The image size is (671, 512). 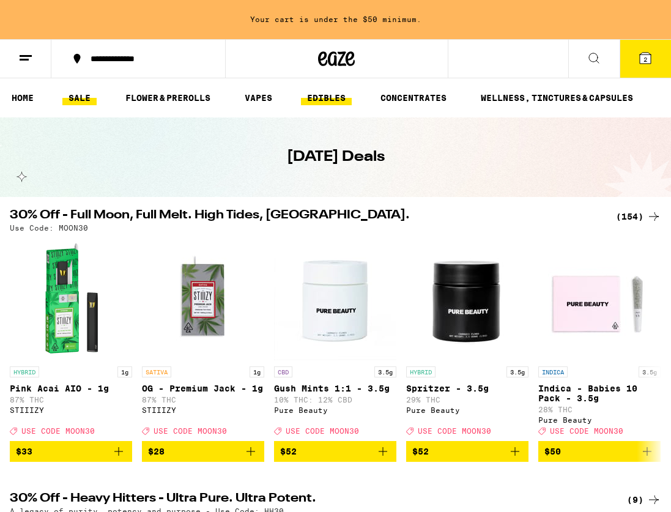 What do you see at coordinates (24, 452) in the screenshot?
I see `span: $33` at bounding box center [24, 452].